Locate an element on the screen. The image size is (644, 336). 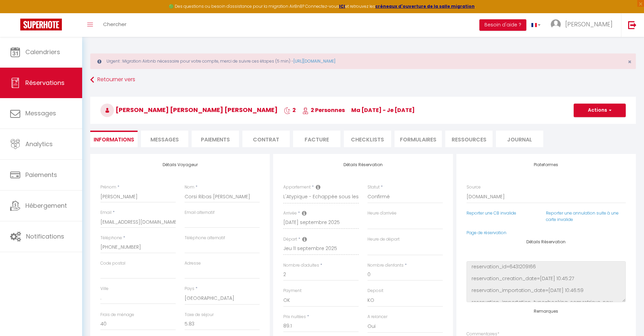
strong: créneaux d'ouverture de la salle migration is located at coordinates (425, 6).